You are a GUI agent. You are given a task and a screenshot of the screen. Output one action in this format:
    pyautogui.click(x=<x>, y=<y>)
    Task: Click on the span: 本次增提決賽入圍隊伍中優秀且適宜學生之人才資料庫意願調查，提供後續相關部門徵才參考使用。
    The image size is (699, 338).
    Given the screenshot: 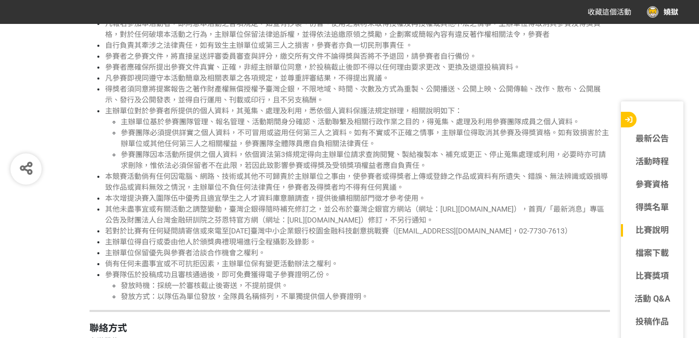 What is the action you would take?
    pyautogui.click(x=265, y=198)
    